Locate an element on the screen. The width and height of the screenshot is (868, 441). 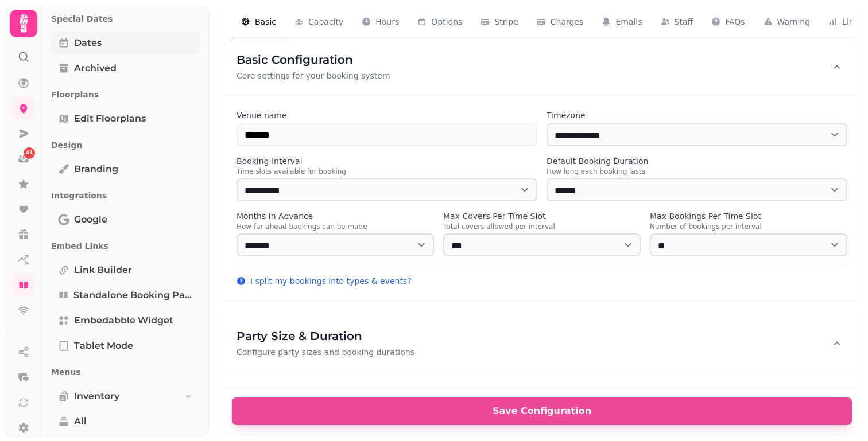
button: Stripe is located at coordinates (499, 23).